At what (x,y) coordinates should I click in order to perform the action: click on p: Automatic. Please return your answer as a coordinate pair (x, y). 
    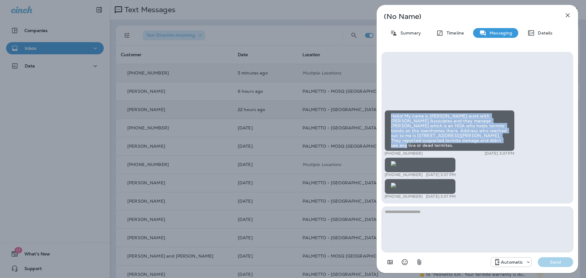
    Looking at the image, I should click on (512, 262).